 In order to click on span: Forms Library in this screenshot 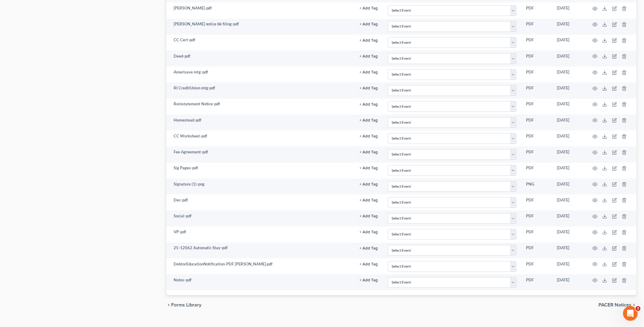, I will do `click(186, 305)`.